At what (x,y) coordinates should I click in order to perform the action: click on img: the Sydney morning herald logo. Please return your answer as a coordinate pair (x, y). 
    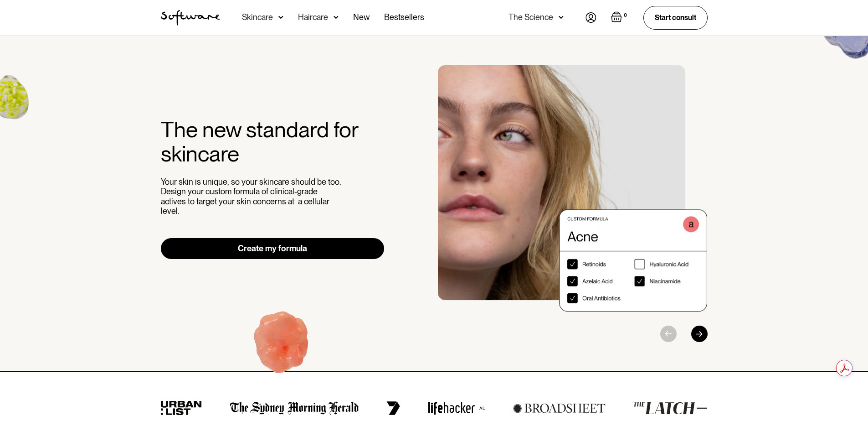
    Looking at the image, I should click on (294, 408).